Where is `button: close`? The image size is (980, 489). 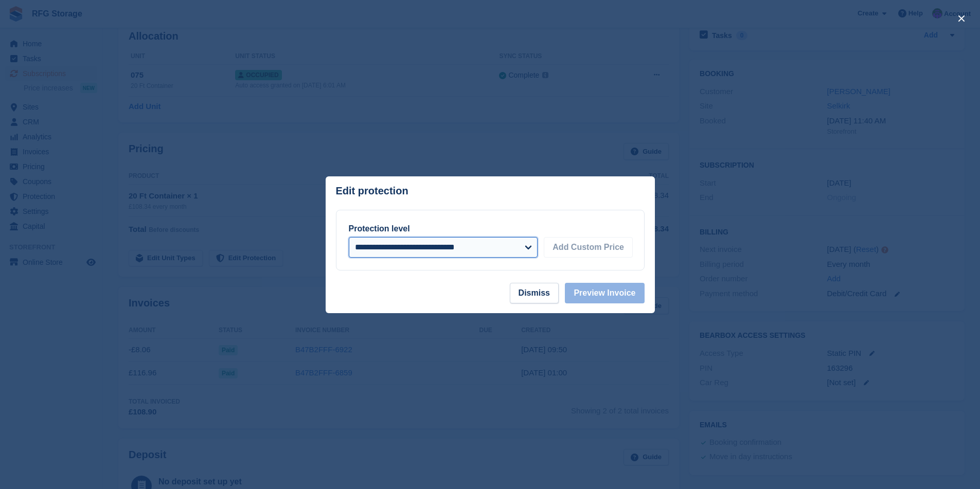 button: close is located at coordinates (961, 19).